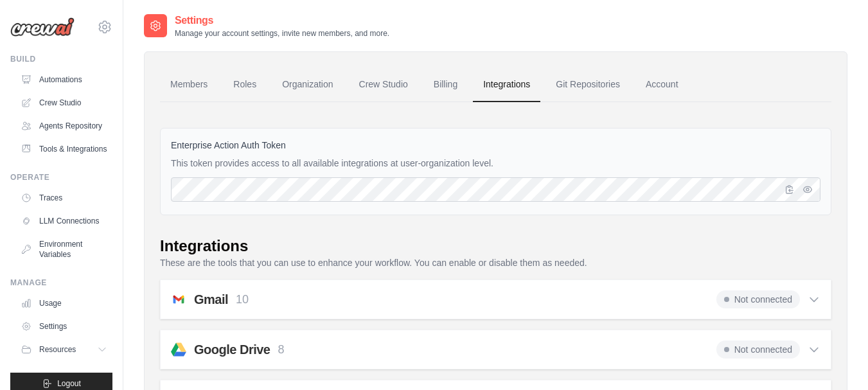 Image resolution: width=868 pixels, height=390 pixels. Describe the element at coordinates (245, 85) in the screenshot. I see `a: Roles` at that location.